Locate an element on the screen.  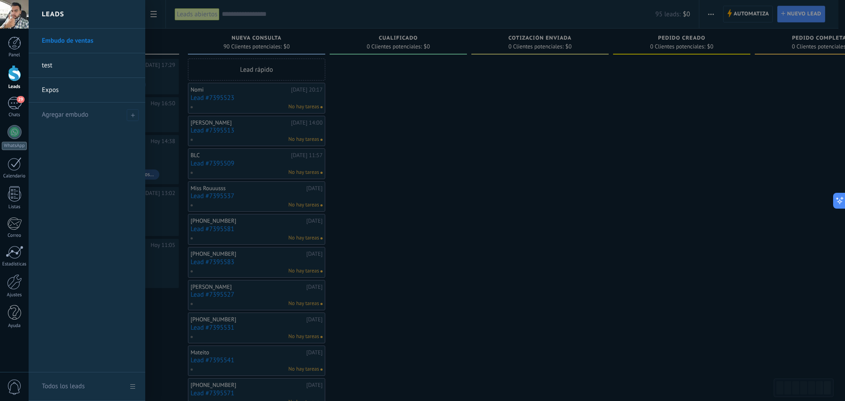
div: Leads is located at coordinates (15, 87).